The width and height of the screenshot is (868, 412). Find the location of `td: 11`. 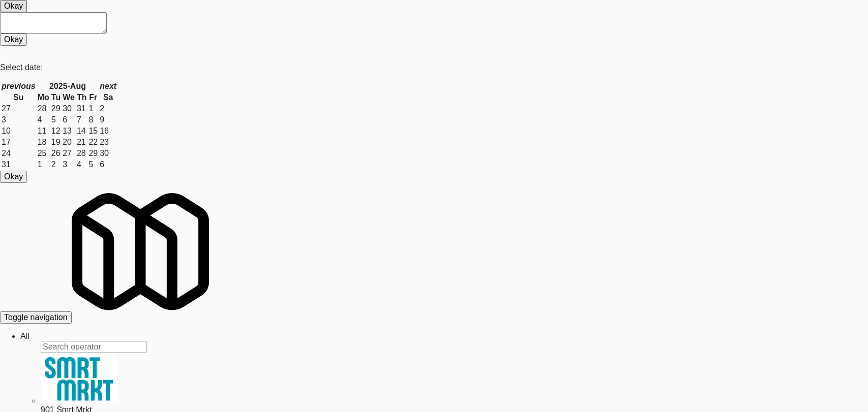

td: 11 is located at coordinates (43, 131).